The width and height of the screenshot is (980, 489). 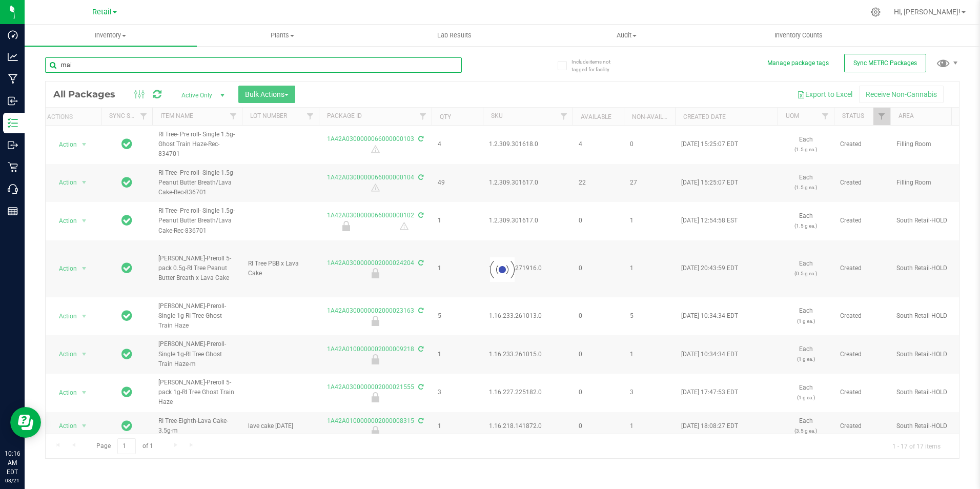 I want to click on inline-svg: Inventory, so click(x=13, y=123).